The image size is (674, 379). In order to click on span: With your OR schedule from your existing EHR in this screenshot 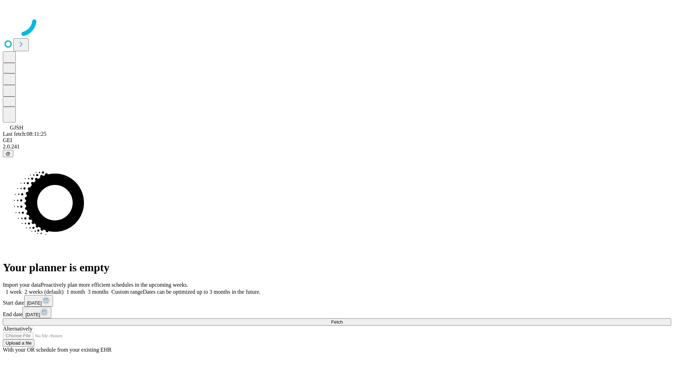, I will do `click(57, 350)`.